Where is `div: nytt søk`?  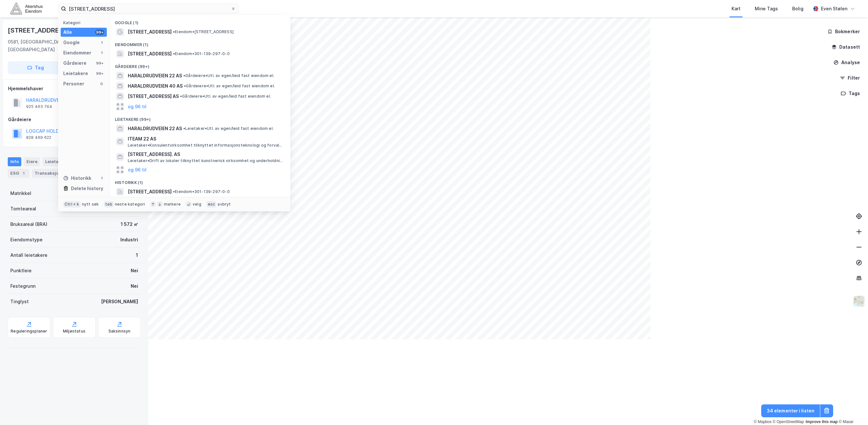 div: nytt søk is located at coordinates (90, 204).